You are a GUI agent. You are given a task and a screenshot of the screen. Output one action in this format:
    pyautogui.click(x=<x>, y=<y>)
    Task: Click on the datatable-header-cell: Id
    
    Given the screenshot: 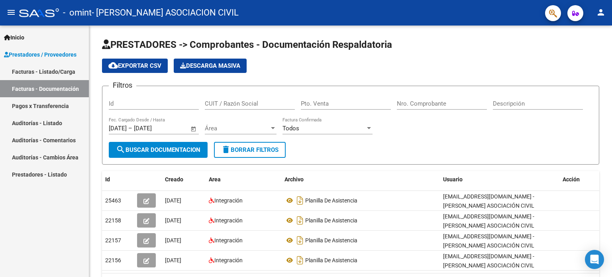 What is the action you would take?
    pyautogui.click(x=118, y=179)
    